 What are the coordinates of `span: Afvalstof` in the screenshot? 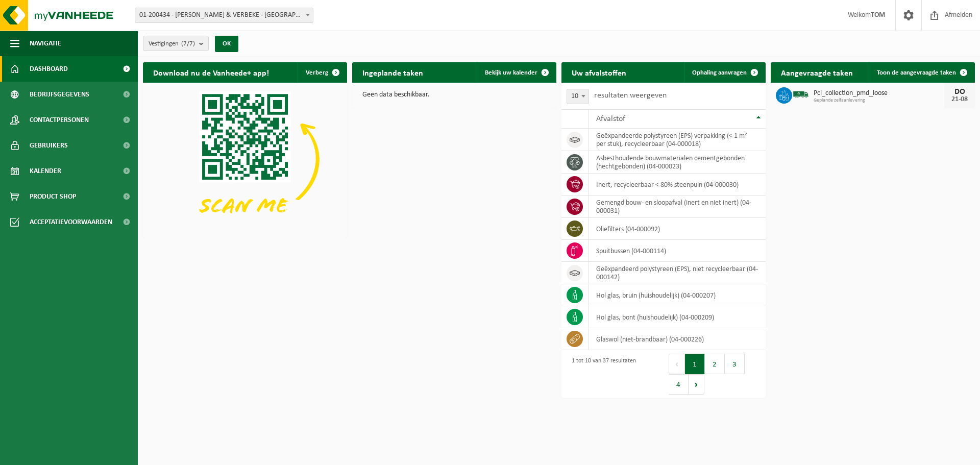 It's located at (610, 119).